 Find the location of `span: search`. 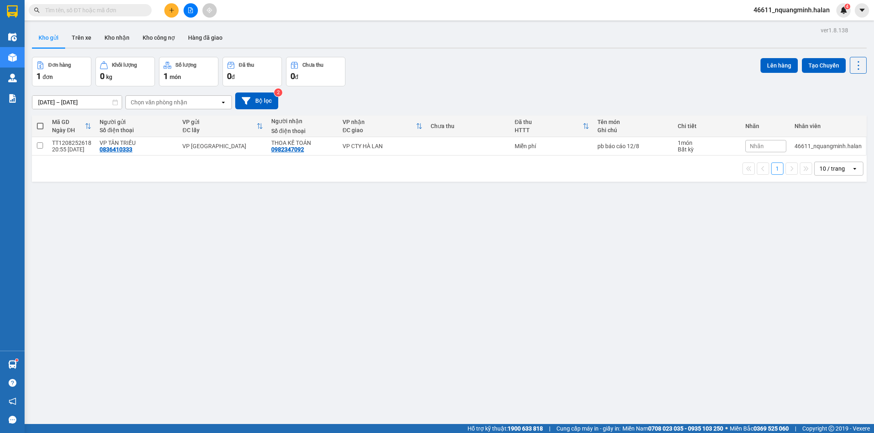

span: search is located at coordinates (37, 10).